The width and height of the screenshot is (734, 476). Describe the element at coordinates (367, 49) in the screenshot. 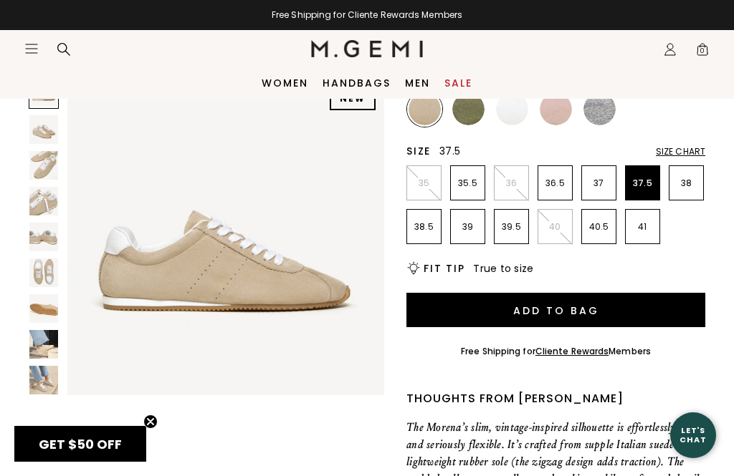

I see `img: M.Gemi` at that location.